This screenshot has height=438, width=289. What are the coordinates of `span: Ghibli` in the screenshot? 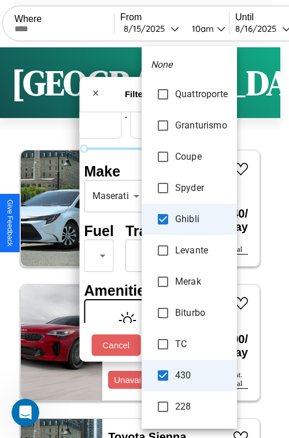 It's located at (201, 219).